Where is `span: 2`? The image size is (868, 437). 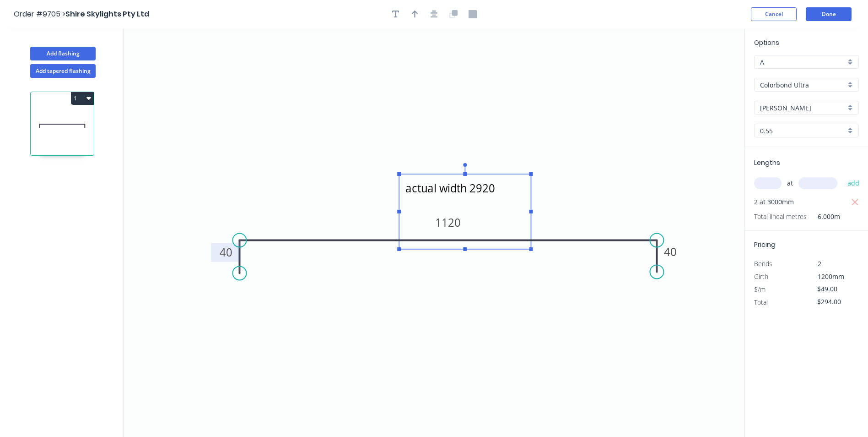 span: 2 is located at coordinates (819, 263).